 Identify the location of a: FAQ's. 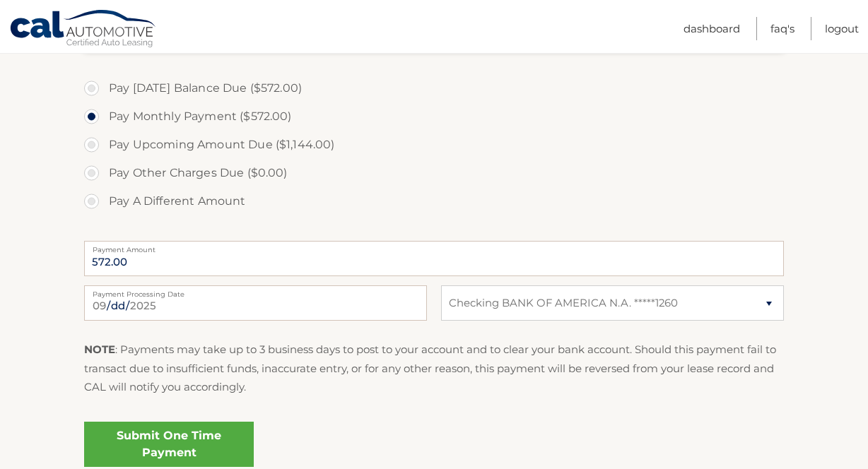
(783, 28).